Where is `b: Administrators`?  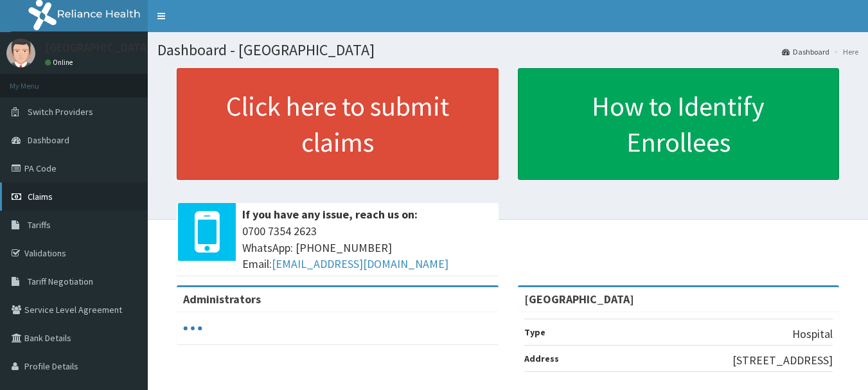
b: Administrators is located at coordinates (222, 299).